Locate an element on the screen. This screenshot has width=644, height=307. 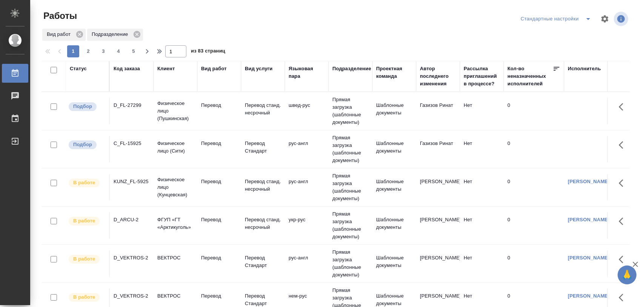
button: 3 is located at coordinates (103, 51).